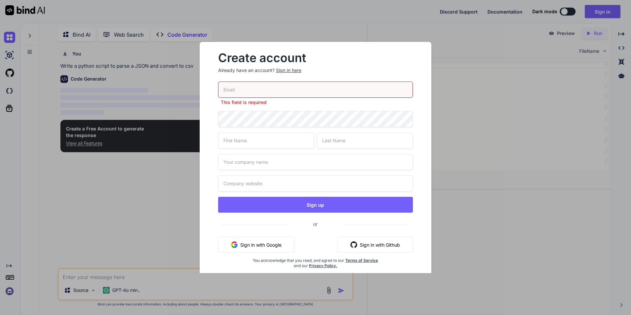  What do you see at coordinates (361, 260) in the screenshot?
I see `a: Terms of Service` at bounding box center [361, 260].